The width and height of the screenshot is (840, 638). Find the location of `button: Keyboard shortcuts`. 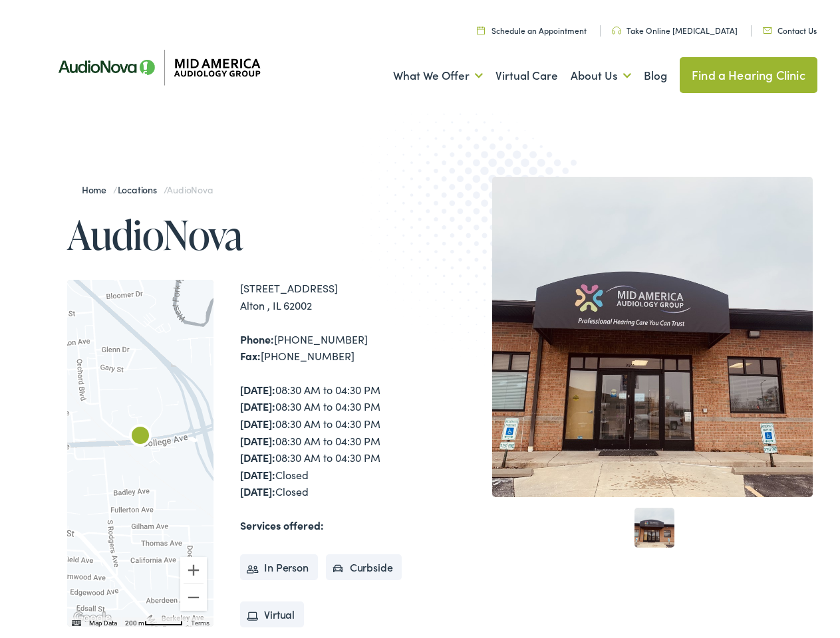

button: Keyboard shortcuts is located at coordinates (76, 619).